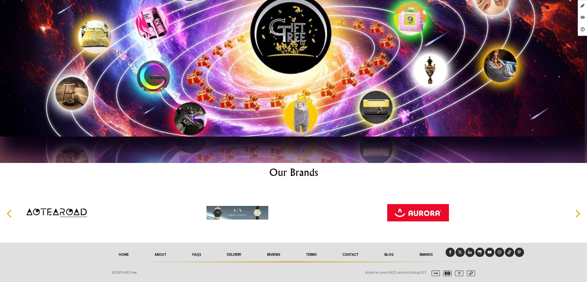  Describe the element at coordinates (490, 252) in the screenshot. I see `a: Youtube` at that location.